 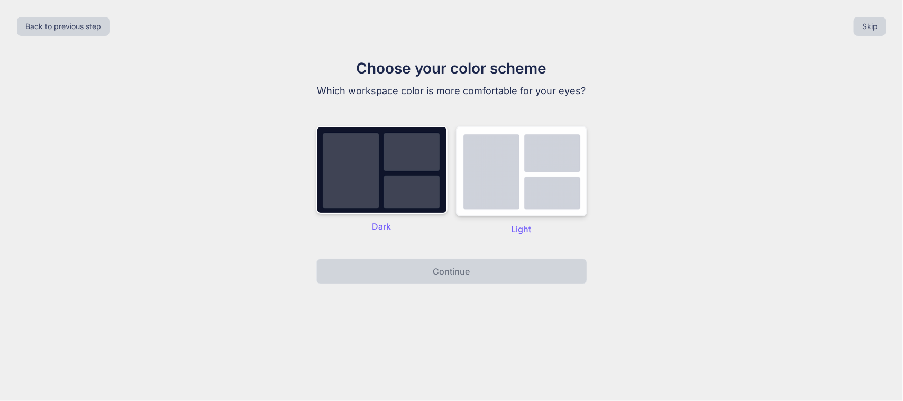 What do you see at coordinates (382, 226) in the screenshot?
I see `p: Dark` at bounding box center [382, 226].